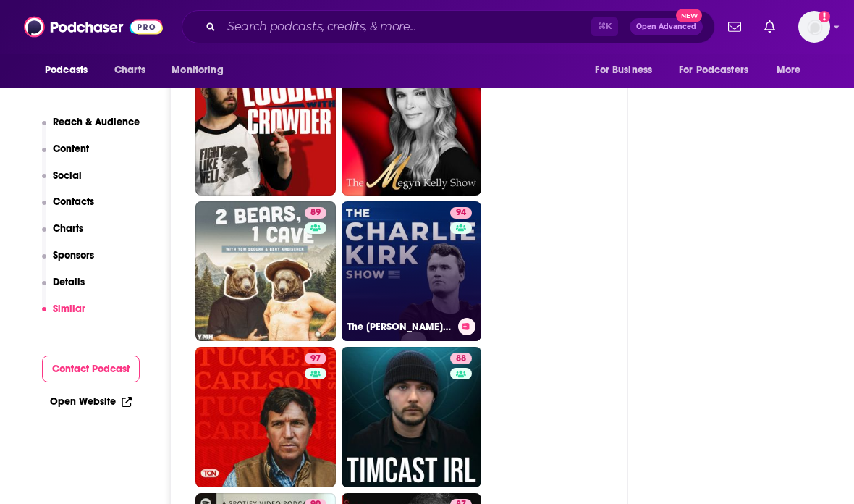  What do you see at coordinates (66, 156) in the screenshot?
I see `button: Content` at bounding box center [66, 156].